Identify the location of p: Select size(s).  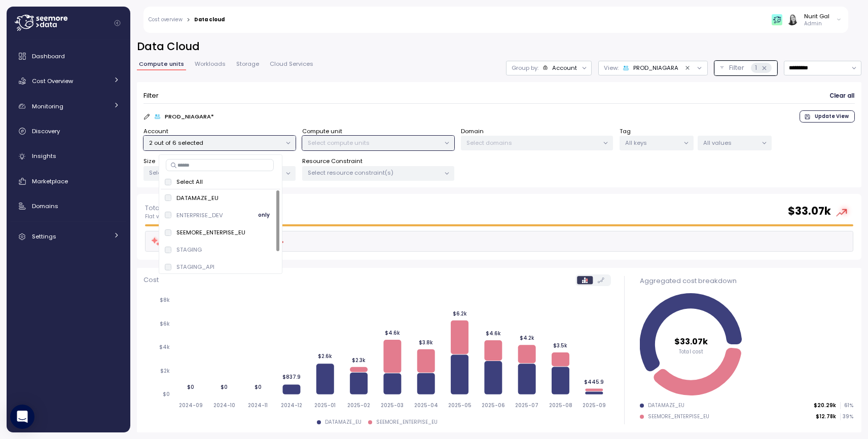
(215, 172).